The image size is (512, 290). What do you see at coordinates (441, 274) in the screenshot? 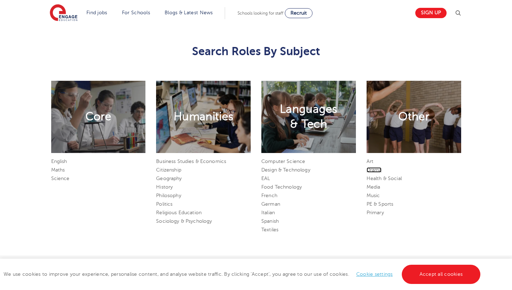
I see `a: Accept all cookies` at bounding box center [441, 274].